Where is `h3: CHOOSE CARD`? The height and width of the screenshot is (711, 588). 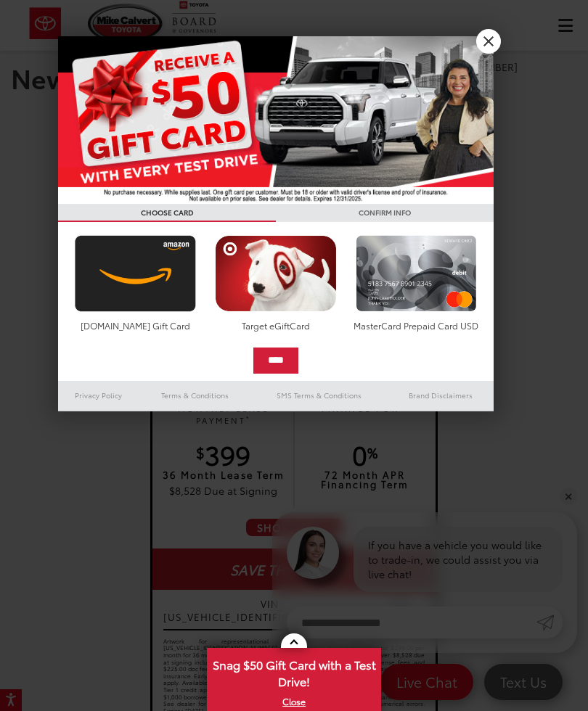 h3: CHOOSE CARD is located at coordinates (167, 213).